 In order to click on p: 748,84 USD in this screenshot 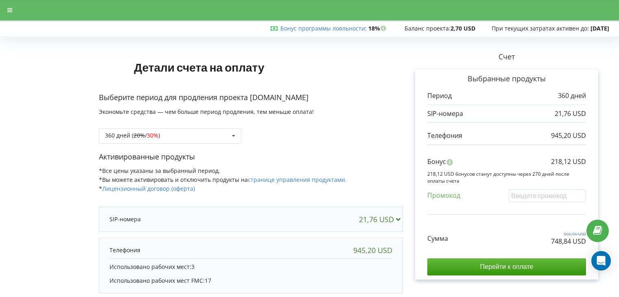, I will do `click(568, 241)`.